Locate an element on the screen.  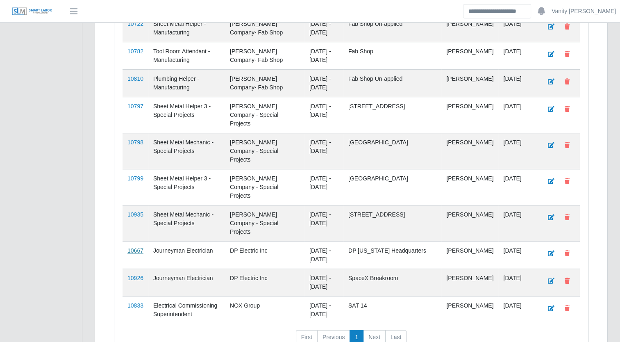
input: Search is located at coordinates (497, 11).